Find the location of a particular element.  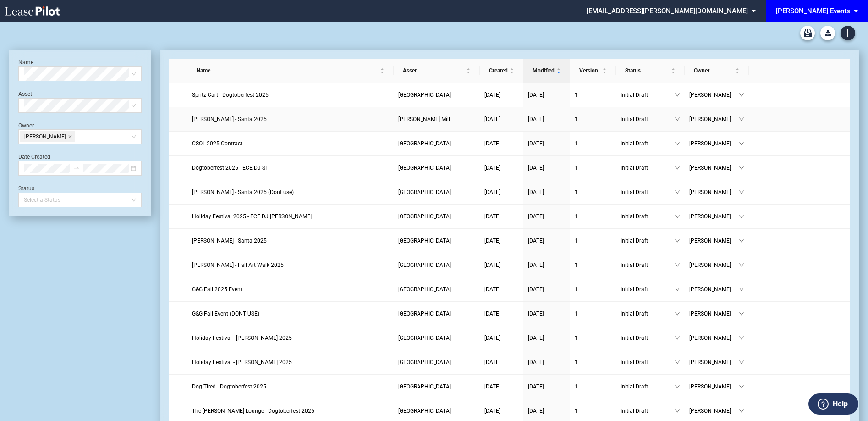

span: Name is located at coordinates (287, 71).